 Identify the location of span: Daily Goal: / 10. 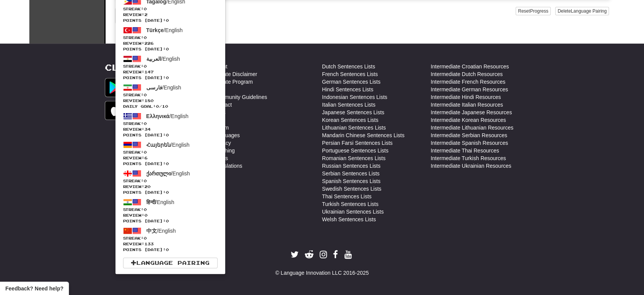
(171, 106).